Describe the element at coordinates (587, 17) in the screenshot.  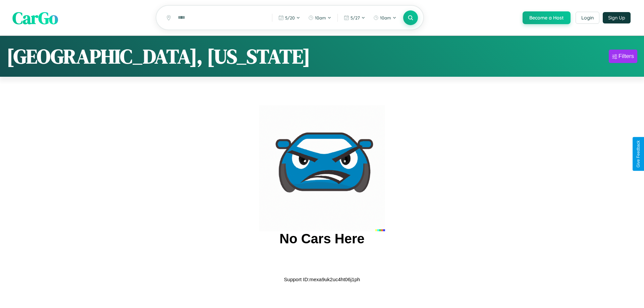
I see `button: Login` at that location.